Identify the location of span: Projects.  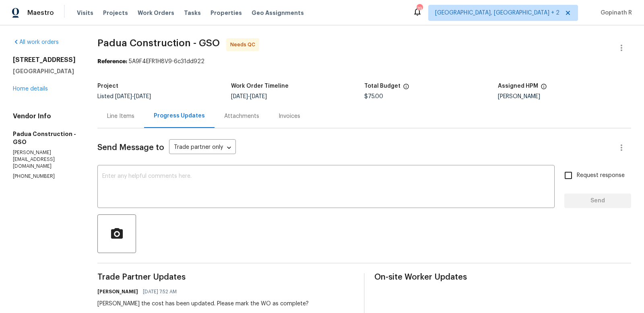
(116, 13).